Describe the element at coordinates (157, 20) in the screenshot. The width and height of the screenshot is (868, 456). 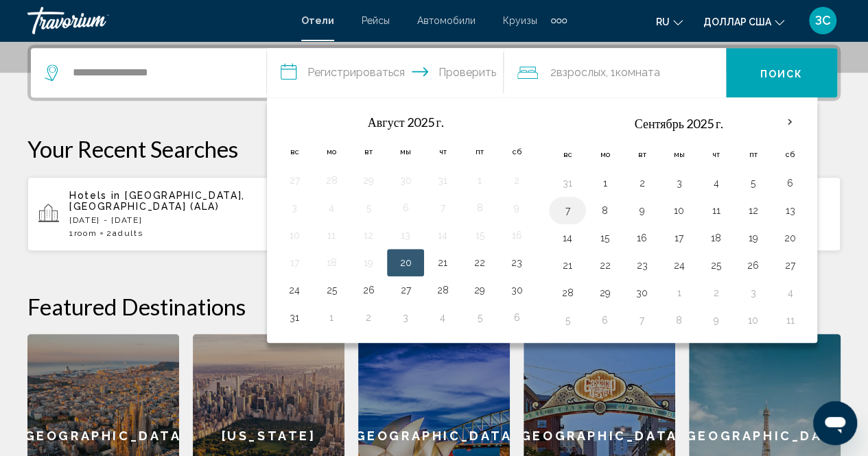
I see `a: Травориум` at that location.